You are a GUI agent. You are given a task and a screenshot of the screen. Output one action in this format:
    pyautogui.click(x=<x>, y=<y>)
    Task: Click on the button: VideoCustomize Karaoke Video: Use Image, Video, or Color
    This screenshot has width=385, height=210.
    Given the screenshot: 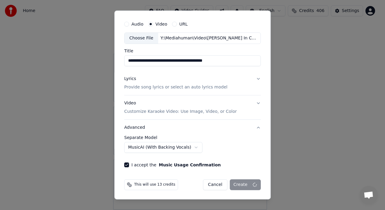 What is the action you would take?
    pyautogui.click(x=192, y=107)
    